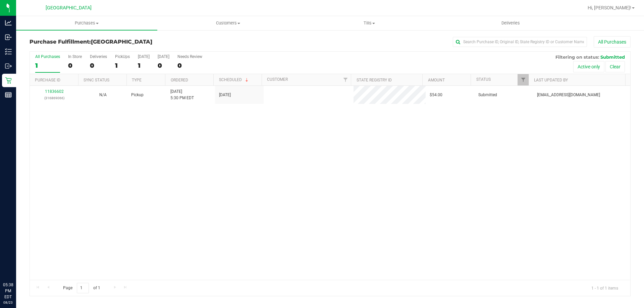 The image size is (644, 308). What do you see at coordinates (436, 95) in the screenshot?
I see `span: $54.00` at bounding box center [436, 95].